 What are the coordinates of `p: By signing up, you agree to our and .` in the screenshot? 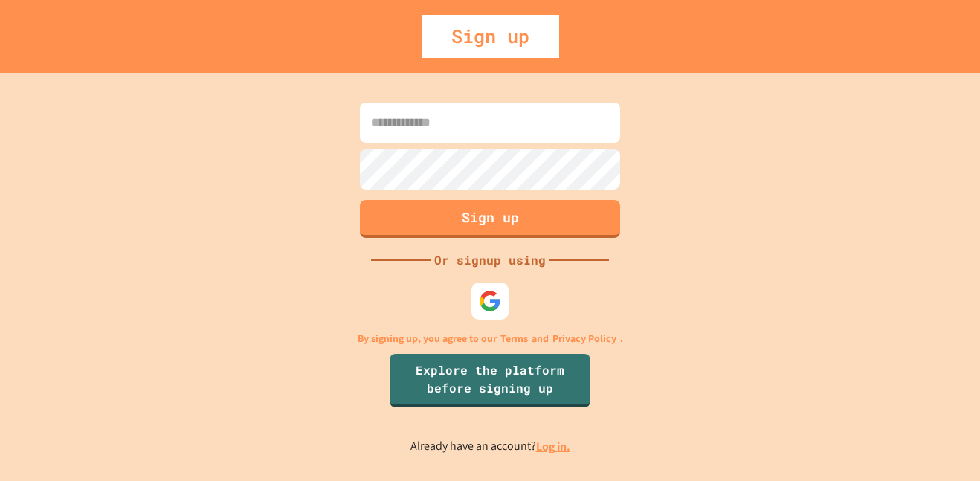 It's located at (490, 338).